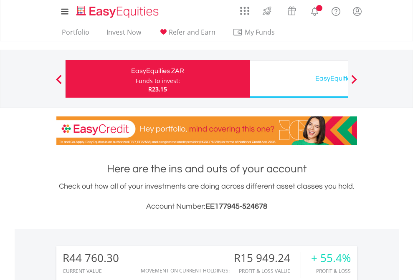 The width and height of the screenshot is (413, 280). Describe the element at coordinates (291, 10) in the screenshot. I see `a: Vouchers` at that location.